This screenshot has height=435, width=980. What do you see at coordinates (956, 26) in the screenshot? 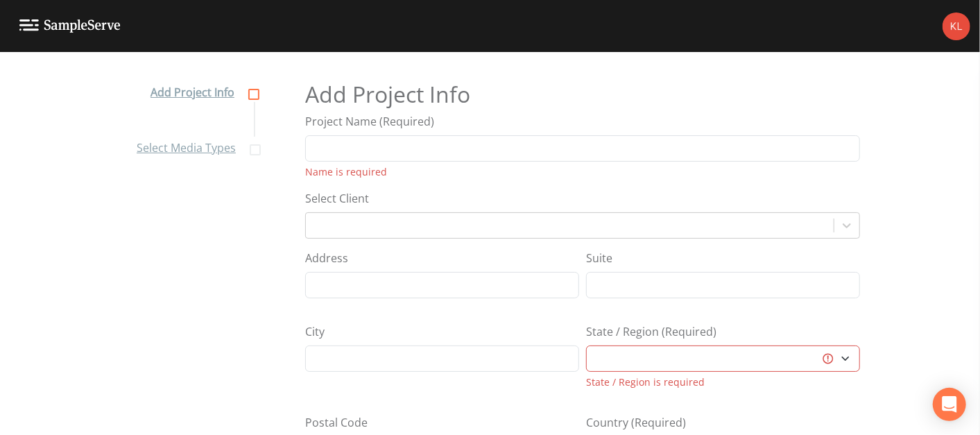
I see `img: 9c4450d90d3b8045b2e5fa62e4f92659` at bounding box center [956, 26].